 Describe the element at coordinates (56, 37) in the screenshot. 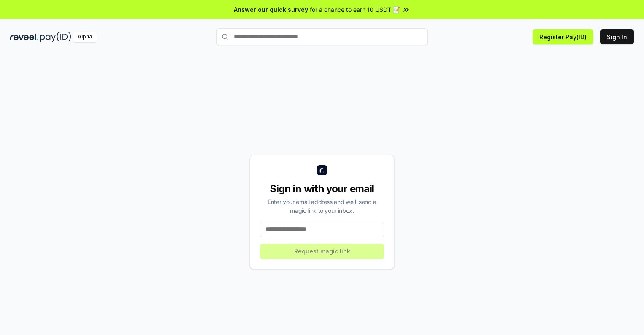

I see `img: pay_id` at that location.